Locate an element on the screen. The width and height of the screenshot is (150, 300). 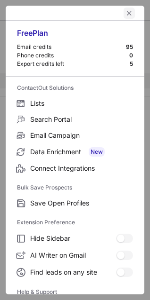
span: Search Portal is located at coordinates (81, 119).